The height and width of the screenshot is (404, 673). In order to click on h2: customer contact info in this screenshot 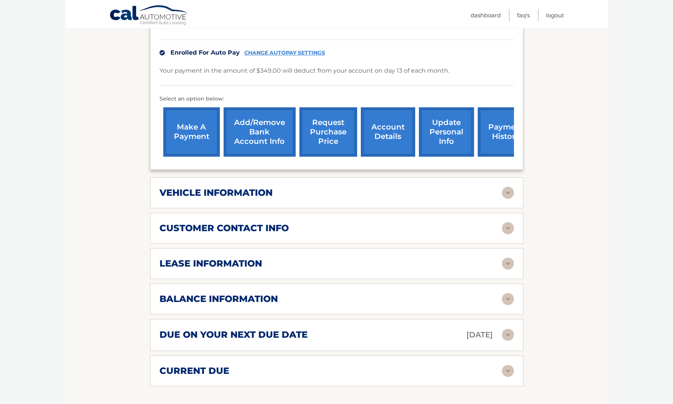, I will do `click(224, 228)`.